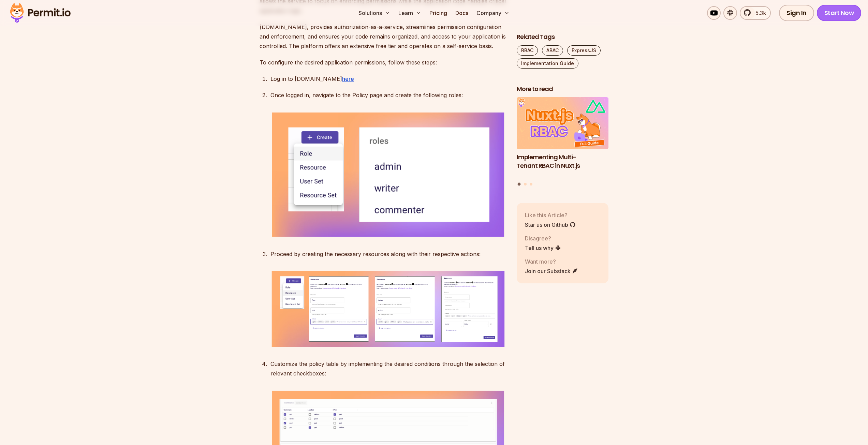 This screenshot has width=868, height=445. I want to click on a: Implementation Guide, so click(547, 63).